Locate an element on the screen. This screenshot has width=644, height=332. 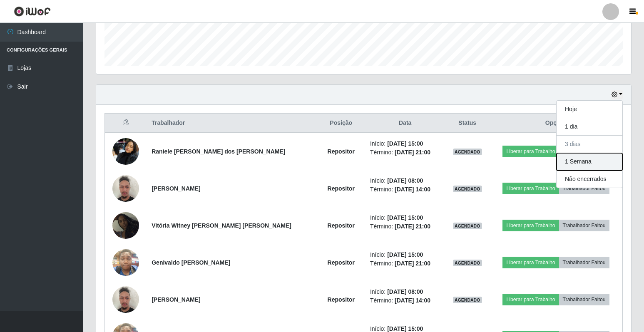
th: Trabalhador is located at coordinates (232, 123).